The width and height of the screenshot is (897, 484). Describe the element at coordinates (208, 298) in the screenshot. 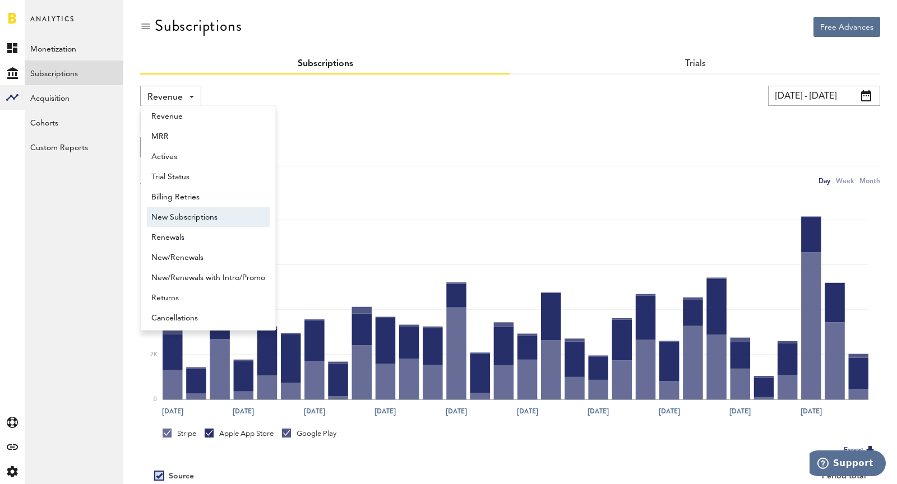

I see `span: Returns` at that location.